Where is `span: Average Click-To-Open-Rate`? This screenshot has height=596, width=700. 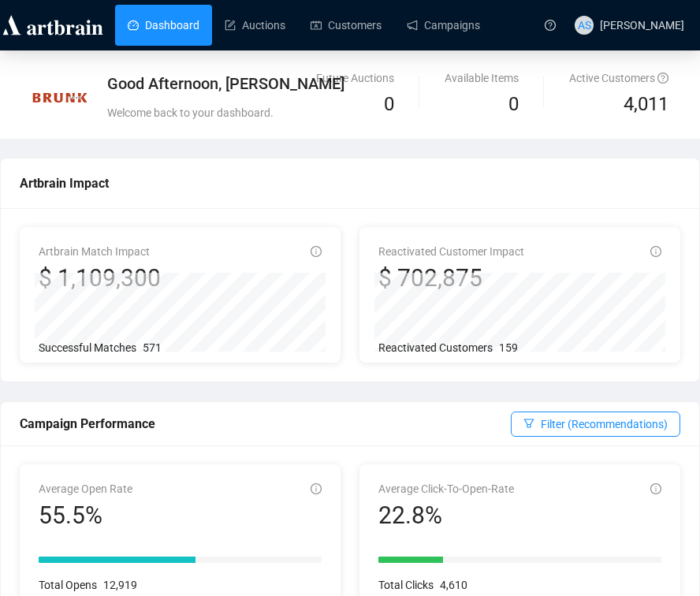
span: Average Click-To-Open-Rate is located at coordinates (447, 489).